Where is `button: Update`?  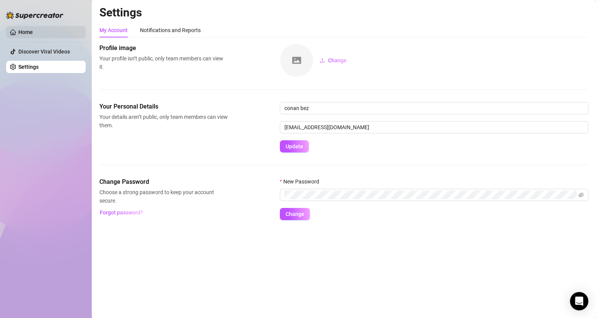
button: Update is located at coordinates (294, 146).